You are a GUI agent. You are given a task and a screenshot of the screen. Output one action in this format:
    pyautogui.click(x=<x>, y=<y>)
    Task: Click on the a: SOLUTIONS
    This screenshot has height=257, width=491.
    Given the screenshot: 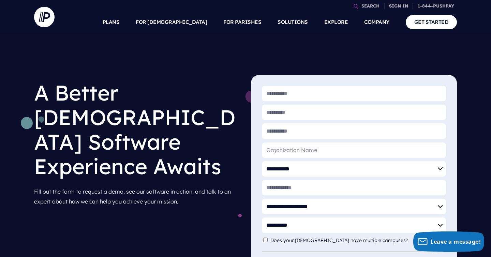 What is the action you would take?
    pyautogui.click(x=293, y=22)
    